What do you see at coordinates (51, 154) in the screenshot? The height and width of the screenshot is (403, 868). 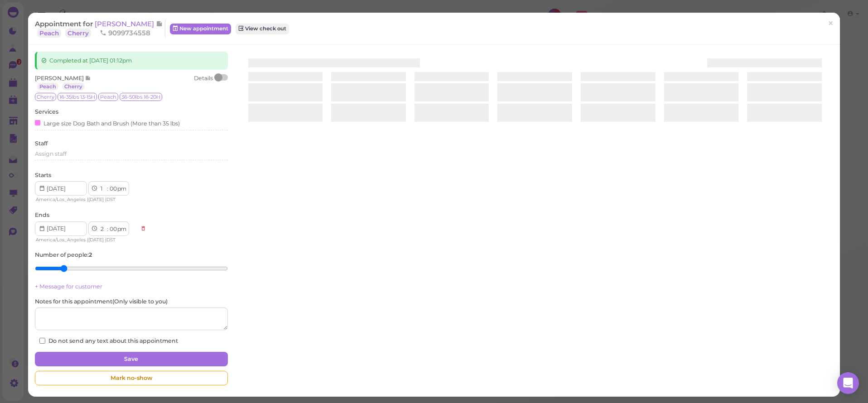 I see `span: Assign staff` at bounding box center [51, 154].